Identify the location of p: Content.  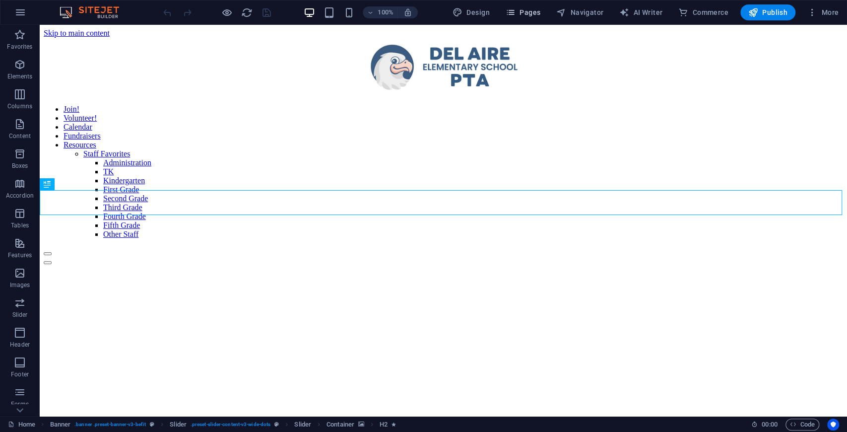
(20, 136).